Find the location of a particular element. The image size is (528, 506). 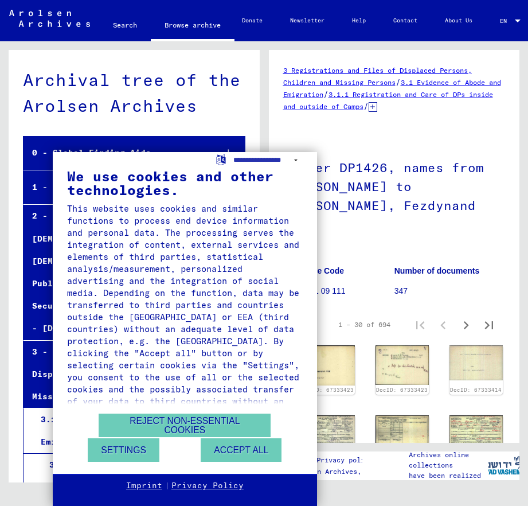

a: Privacy Policy is located at coordinates (208, 486).